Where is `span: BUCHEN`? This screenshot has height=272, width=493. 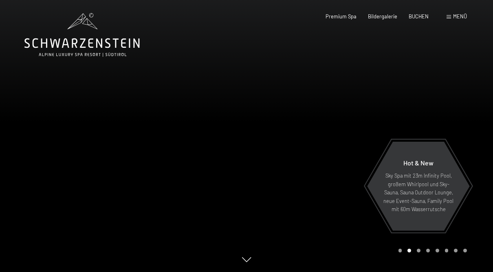
span: BUCHEN is located at coordinates (419, 16).